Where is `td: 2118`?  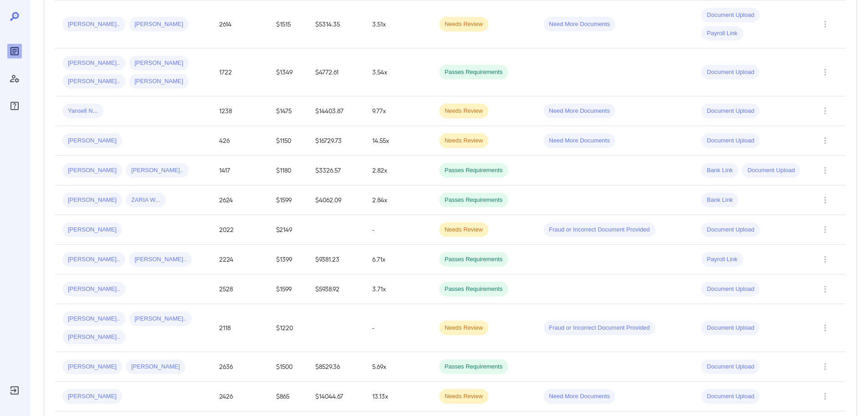
td: 2118 is located at coordinates (240, 327).